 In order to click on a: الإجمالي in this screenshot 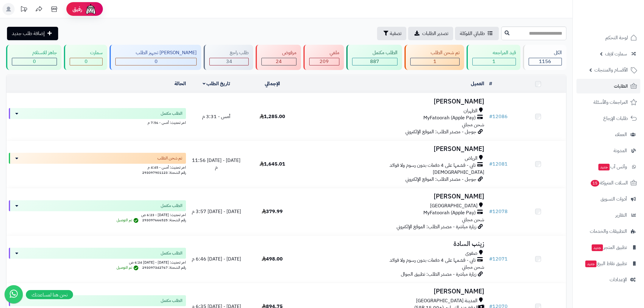, I will do `click(272, 83)`.